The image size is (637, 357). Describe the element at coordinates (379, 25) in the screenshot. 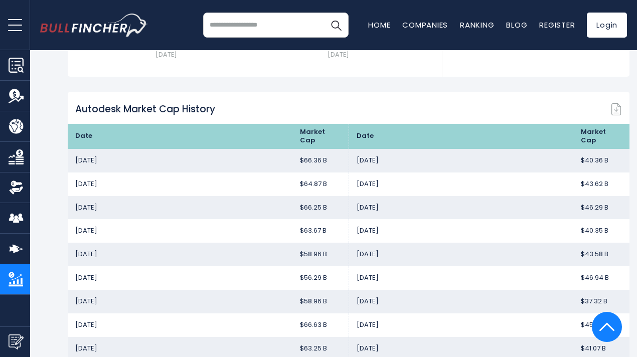

I see `a: Home` at that location.